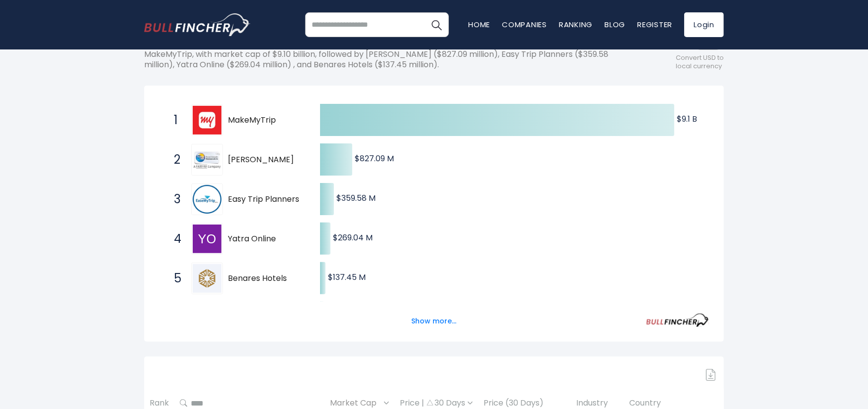  What do you see at coordinates (265, 239) in the screenshot?
I see `span: Yatra Online` at bounding box center [265, 239].